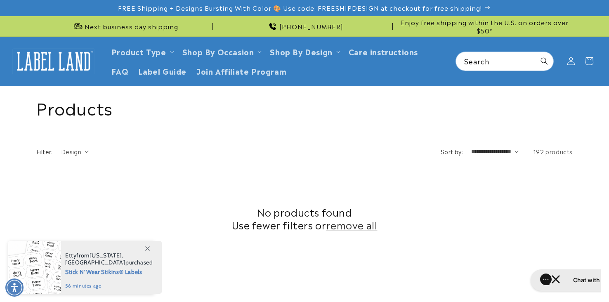  Describe the element at coordinates (142, 51) in the screenshot. I see `summary: Product Type` at that location.